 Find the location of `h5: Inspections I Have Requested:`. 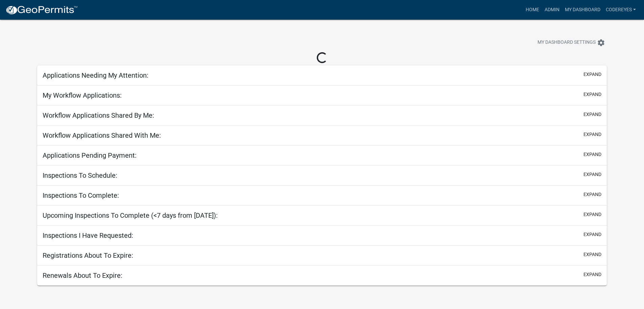

h5: Inspections I Have Requested: is located at coordinates (88, 235).